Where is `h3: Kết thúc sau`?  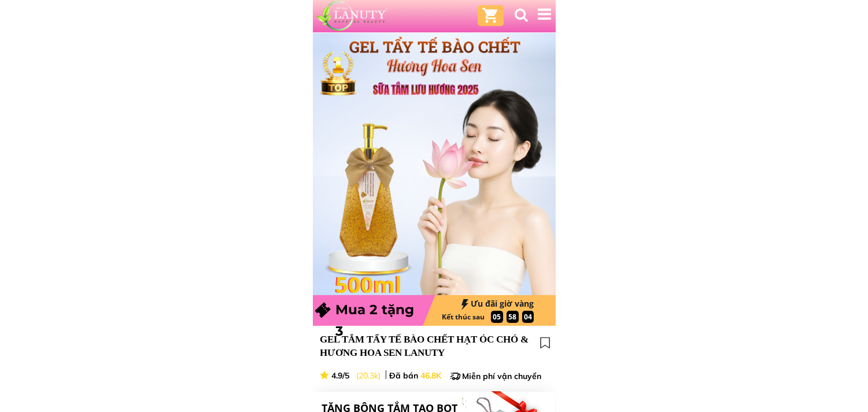
h3: Kết thúc sau is located at coordinates (465, 317).